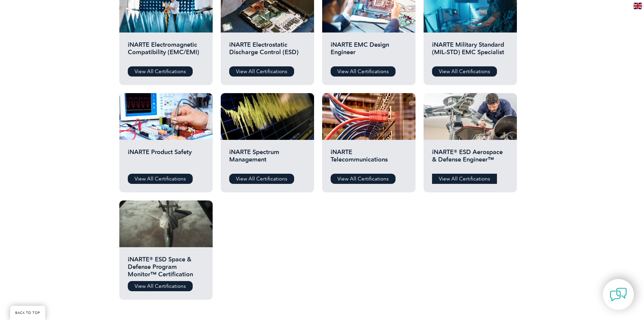  Describe the element at coordinates (368, 159) in the screenshot. I see `h2: iNARTE Telecommunications` at that location.